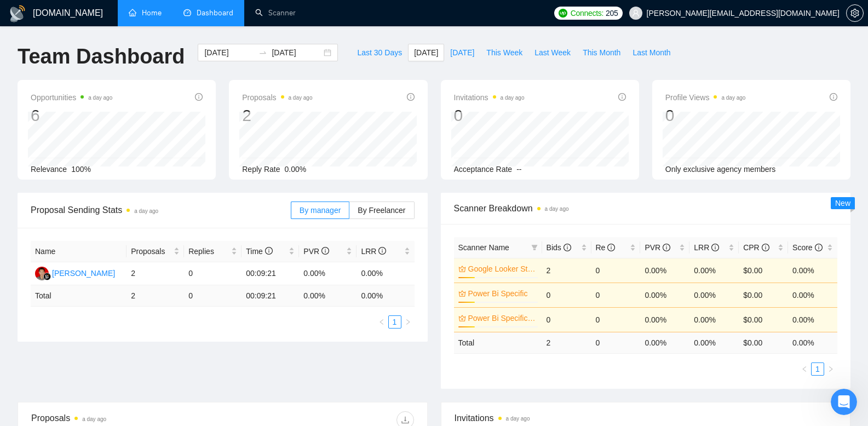 This screenshot has height=426, width=868. I want to click on span: 100%, so click(81, 169).